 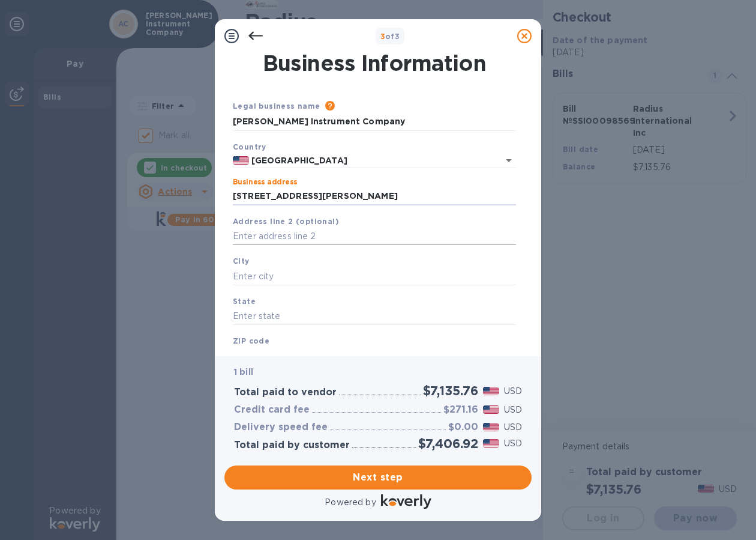 What do you see at coordinates (451, 391) in the screenshot?
I see `h2: $7,135.76` at bounding box center [451, 391].